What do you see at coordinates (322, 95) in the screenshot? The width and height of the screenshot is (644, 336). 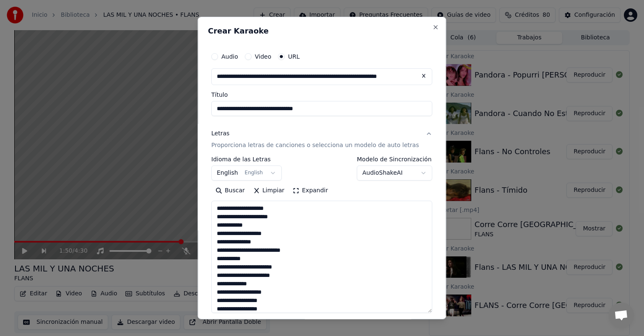 I see `label: Título` at bounding box center [322, 95].